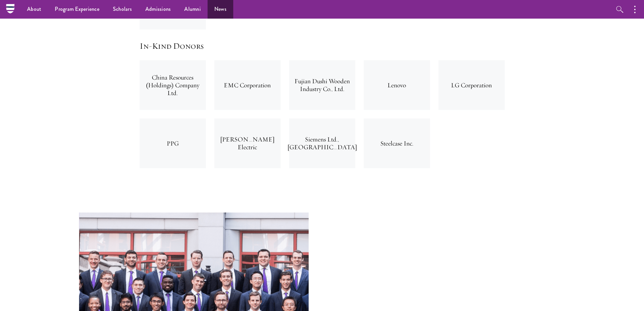  Describe the element at coordinates (248, 85) in the screenshot. I see `div: EMC Corporation` at that location.